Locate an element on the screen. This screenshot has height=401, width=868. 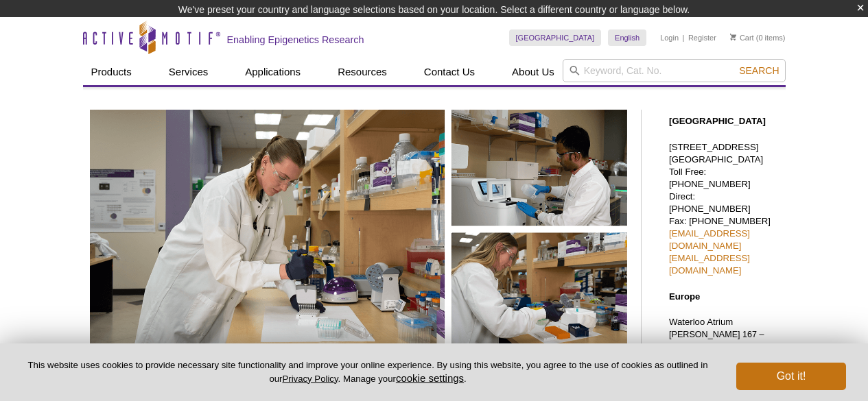
a: Cart is located at coordinates (741, 38).